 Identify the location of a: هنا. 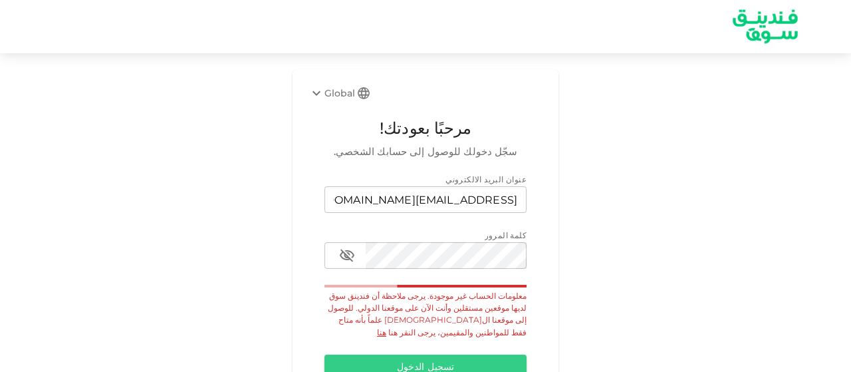
(382, 332).